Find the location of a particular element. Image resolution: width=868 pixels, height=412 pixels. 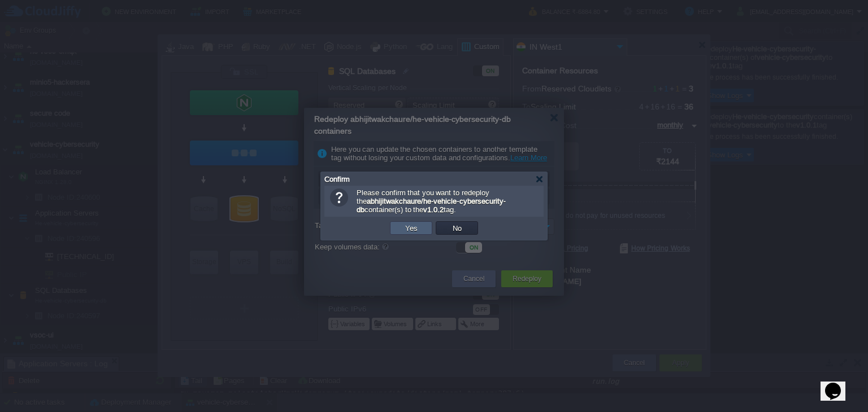

b: abhijitwakchaure/he-vehicle-cybersecurity-db is located at coordinates (431, 206).